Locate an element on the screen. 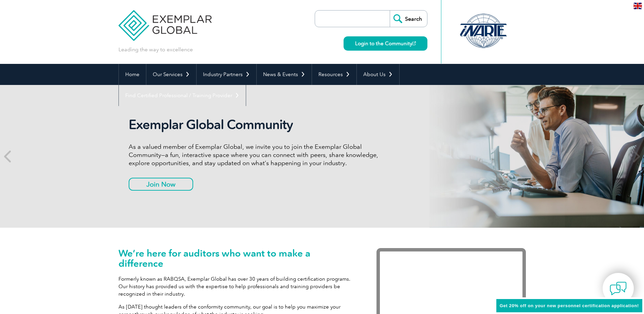 The height and width of the screenshot is (314, 644). img: contact-chat.png is located at coordinates (618, 288).